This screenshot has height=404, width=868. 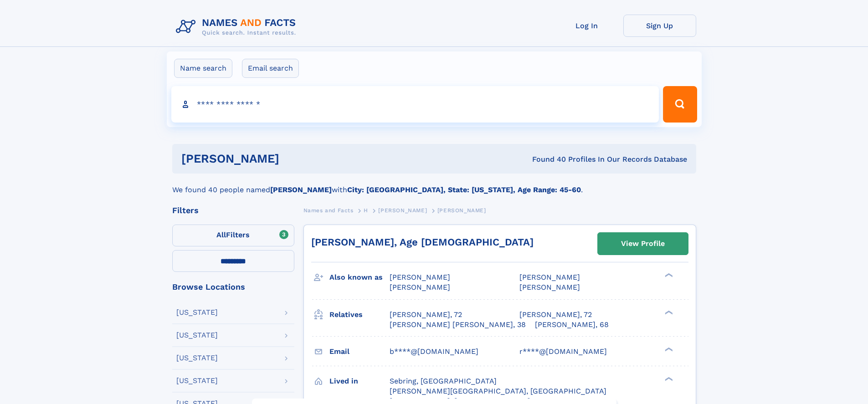 I want to click on label: Name search, so click(x=203, y=68).